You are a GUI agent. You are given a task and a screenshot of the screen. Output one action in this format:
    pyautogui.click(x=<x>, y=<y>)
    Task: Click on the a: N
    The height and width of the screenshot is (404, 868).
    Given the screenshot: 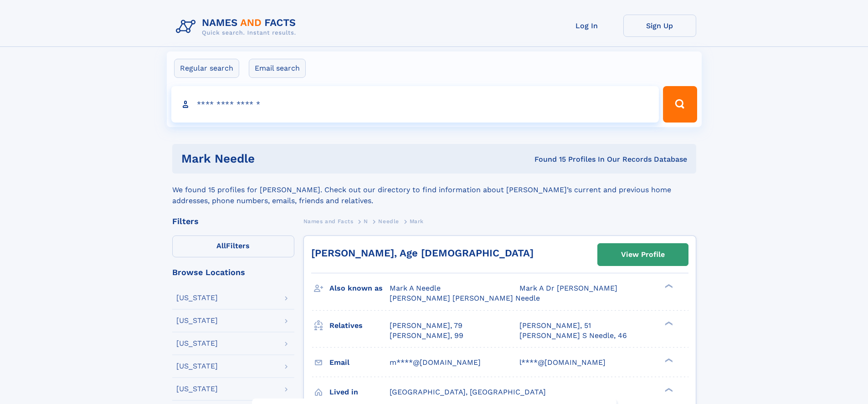 What is the action you would take?
    pyautogui.click(x=366, y=221)
    